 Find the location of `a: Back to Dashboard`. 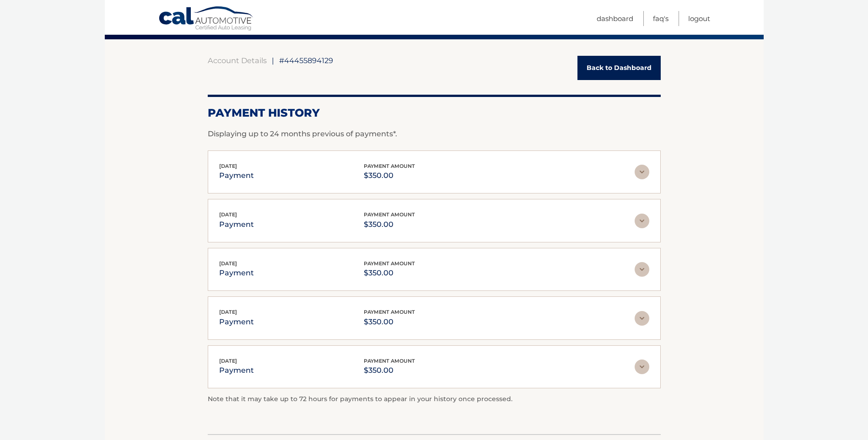

a: Back to Dashboard is located at coordinates (619, 68).